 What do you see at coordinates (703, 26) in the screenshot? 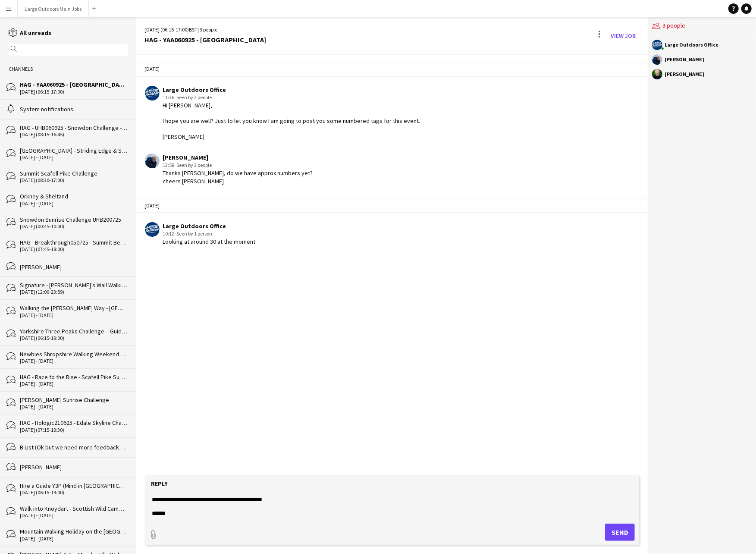
I see `div: 3 people` at bounding box center [703, 26].